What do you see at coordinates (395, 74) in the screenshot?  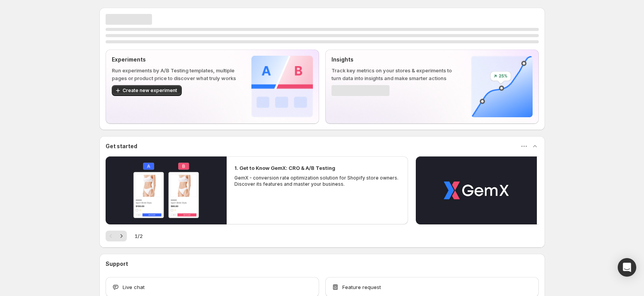 I see `p: Track key metrics on your stores & experiments to turn data into insights and make smarter actions` at bounding box center [395, 74].